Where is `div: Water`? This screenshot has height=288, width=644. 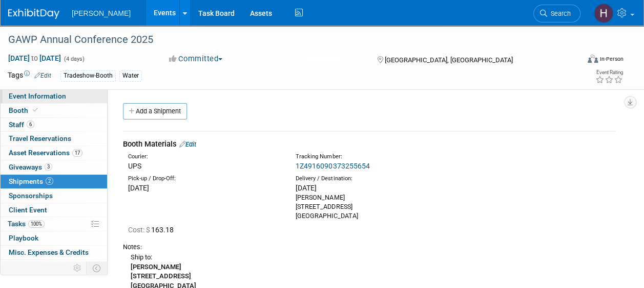
div: Water is located at coordinates (131, 76).